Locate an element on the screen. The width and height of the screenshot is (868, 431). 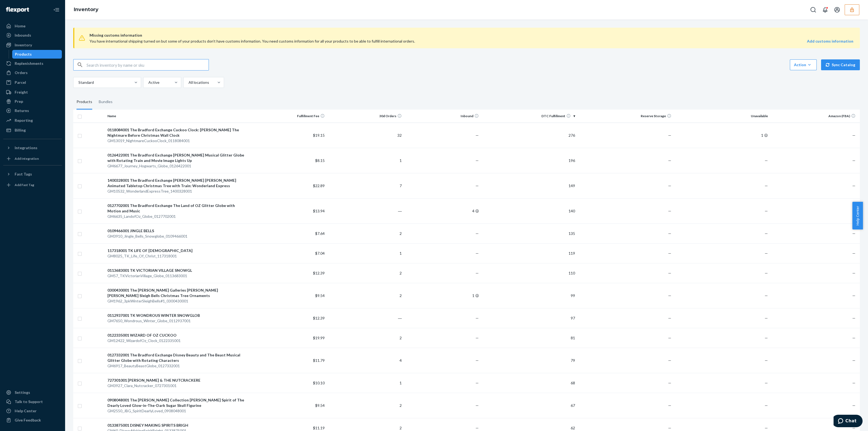
td: 7 is located at coordinates (365, 185).